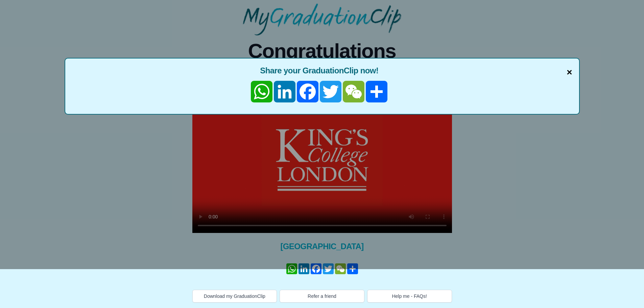 This screenshot has width=644, height=308. What do you see at coordinates (354, 92) in the screenshot?
I see `a: WeChat` at bounding box center [354, 92].